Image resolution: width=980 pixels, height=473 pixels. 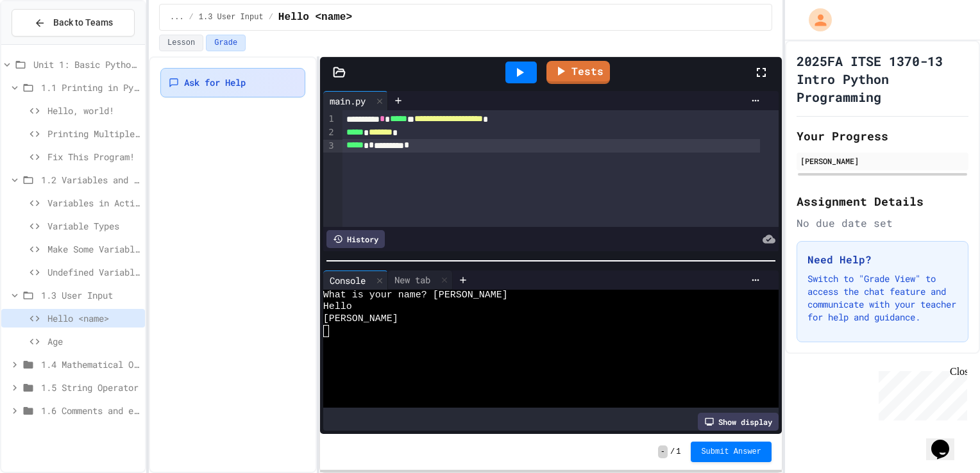 What do you see at coordinates (90, 364) in the screenshot?
I see `span: 1.4 Mathematical Operators` at bounding box center [90, 364].